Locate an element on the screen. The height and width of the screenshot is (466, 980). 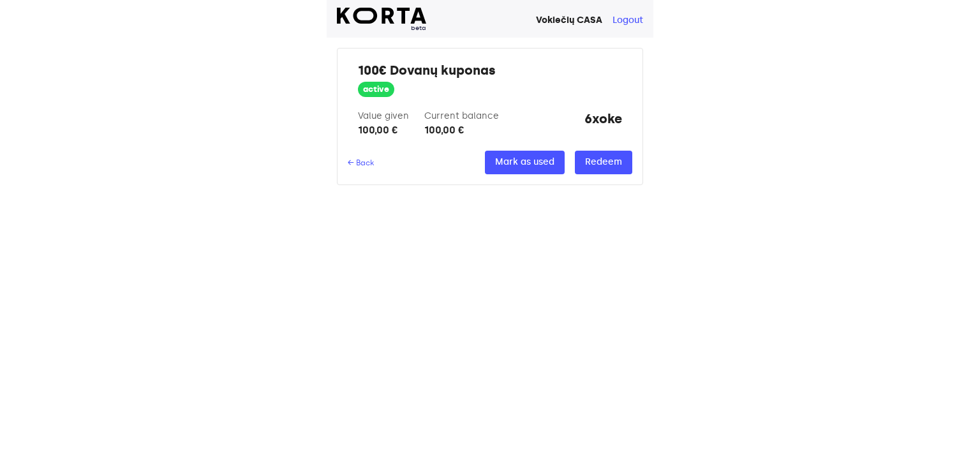
div: ← Back is located at coordinates (361, 163).